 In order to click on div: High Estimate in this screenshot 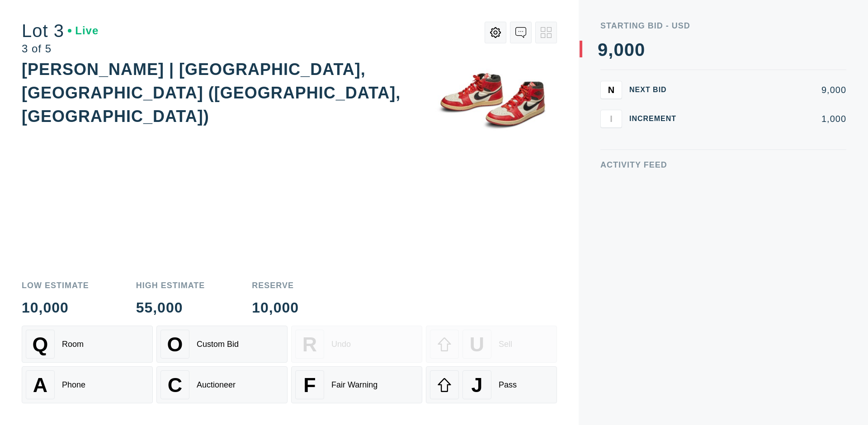, I will do `click(171, 286)`.